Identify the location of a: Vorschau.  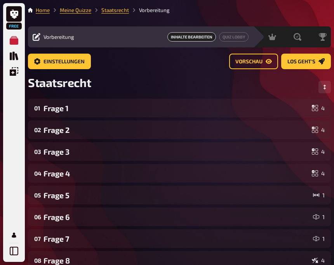
(253, 61).